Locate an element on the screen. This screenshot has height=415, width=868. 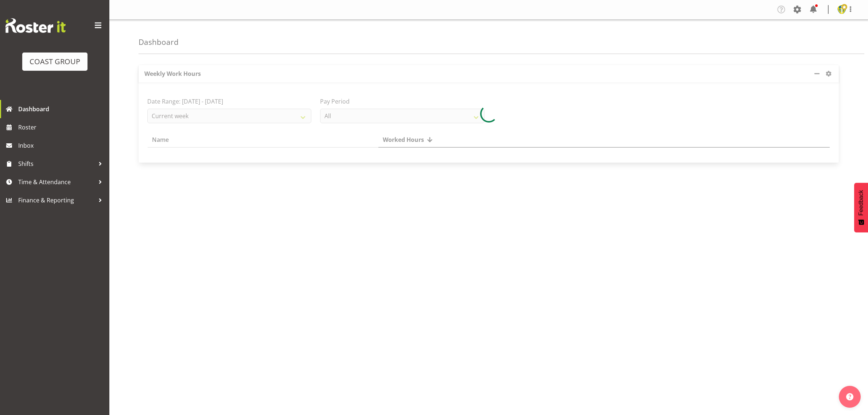
img: Rosterit website logo is located at coordinates (35, 26).